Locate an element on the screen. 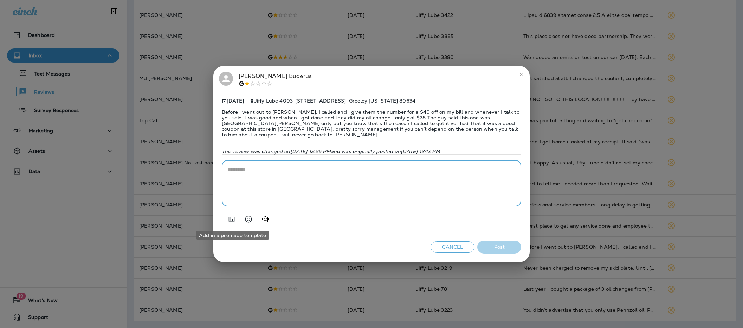  button: close is located at coordinates (521, 75).